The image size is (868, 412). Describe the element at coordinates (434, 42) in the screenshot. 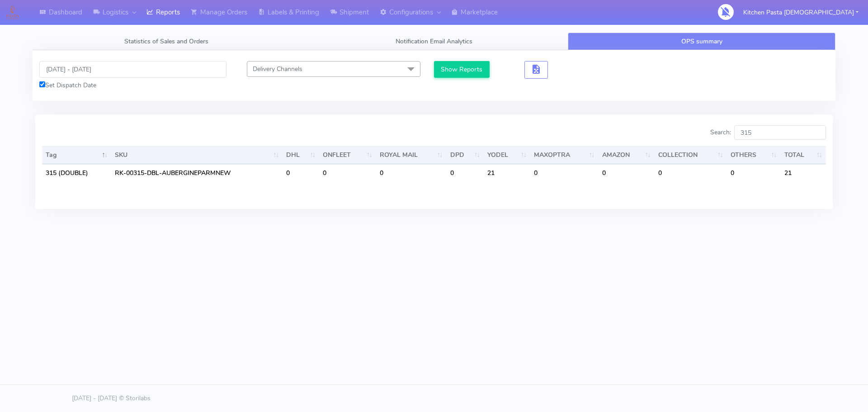

I see `span: Notification Email Analytics` at that location.